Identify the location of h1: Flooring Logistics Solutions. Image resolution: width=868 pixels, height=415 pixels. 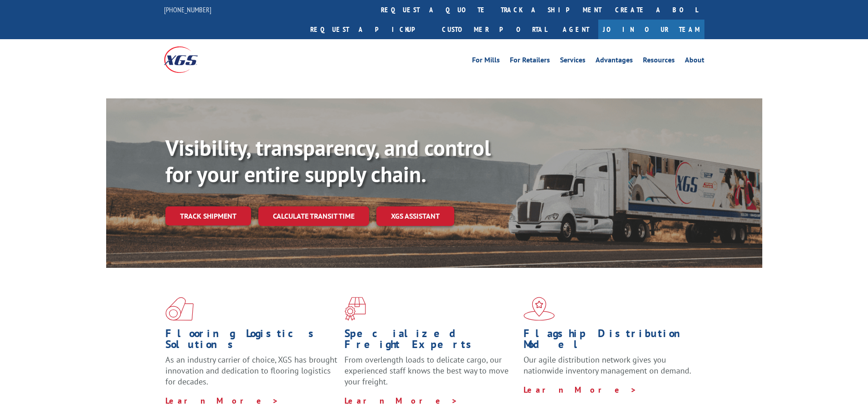
(252, 341).